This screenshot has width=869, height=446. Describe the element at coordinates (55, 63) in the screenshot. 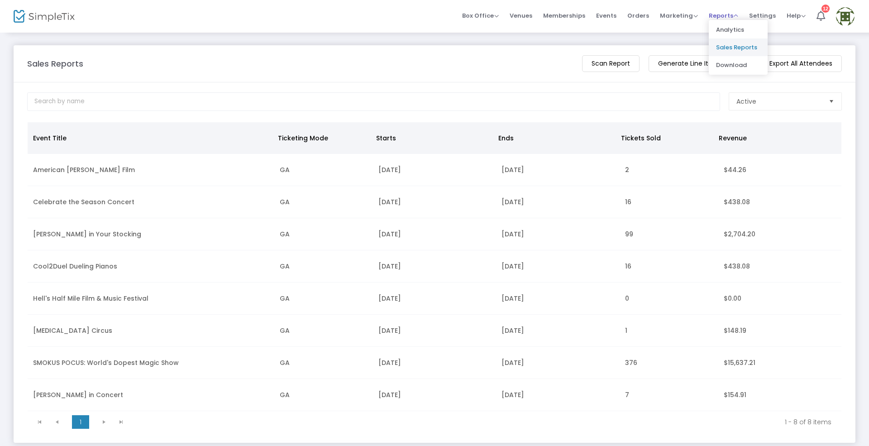

I see `m-panel-title: Sales Reports` at that location.